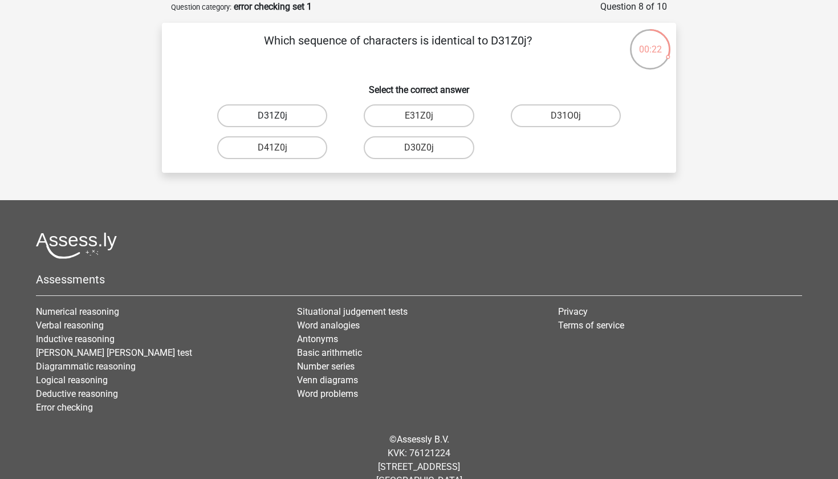 This screenshot has width=838, height=479. I want to click on label: D31Z0j, so click(272, 116).